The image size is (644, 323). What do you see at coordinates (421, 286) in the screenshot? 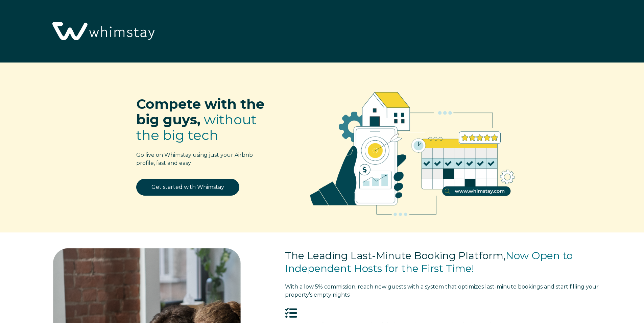
I see `span: With a low 5% commission, reach new guests with a system that optimizes last-minute bookings and s` at bounding box center [421, 286].